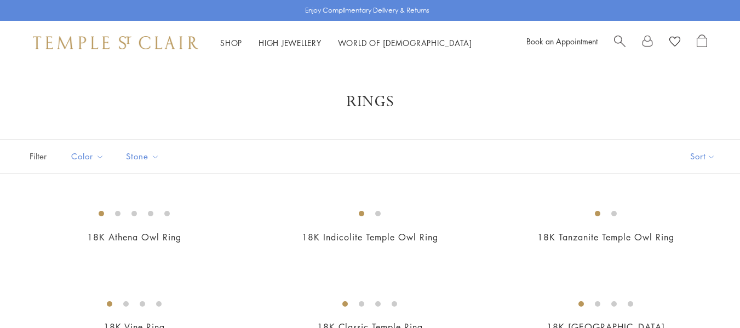 This screenshot has height=328, width=740. Describe the element at coordinates (88, 156) in the screenshot. I see `button: Color` at that location.